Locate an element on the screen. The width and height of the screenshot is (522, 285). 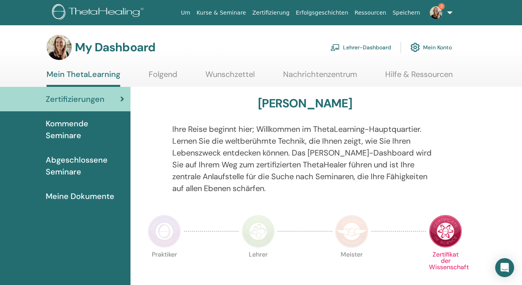
div: Open Intercom Messenger is located at coordinates (505, 267).